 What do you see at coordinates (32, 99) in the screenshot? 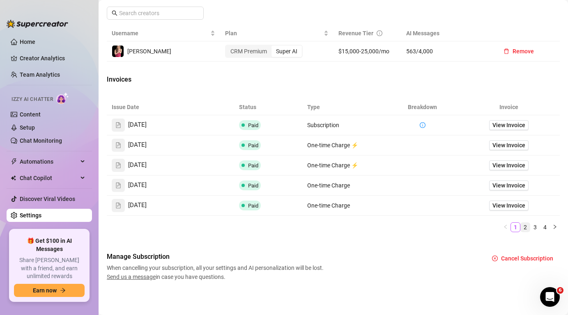
I see `span: Izzy AI Chatter` at bounding box center [32, 99].